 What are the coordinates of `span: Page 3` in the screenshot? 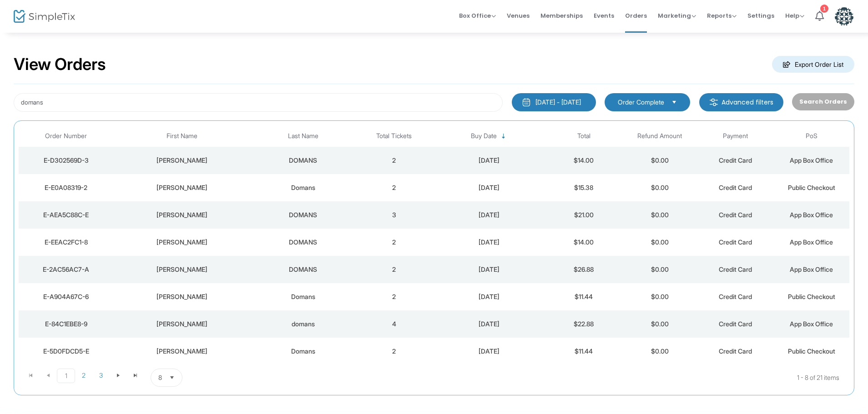 It's located at (101, 376).